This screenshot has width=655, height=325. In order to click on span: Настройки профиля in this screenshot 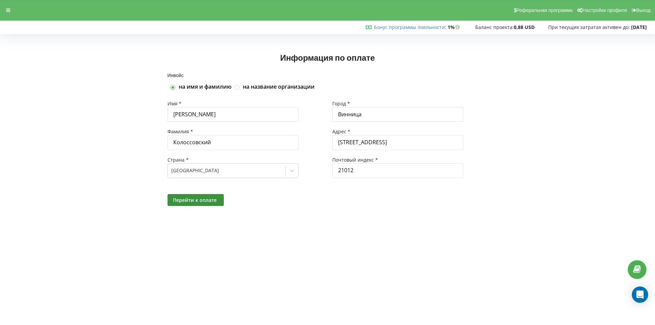, I will do `click(604, 10)`.